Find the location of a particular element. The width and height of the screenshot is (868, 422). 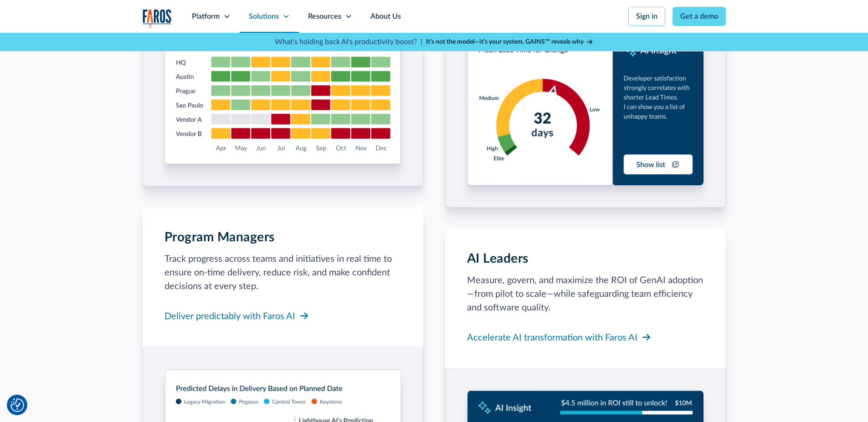

div: Solutions is located at coordinates (264, 16).